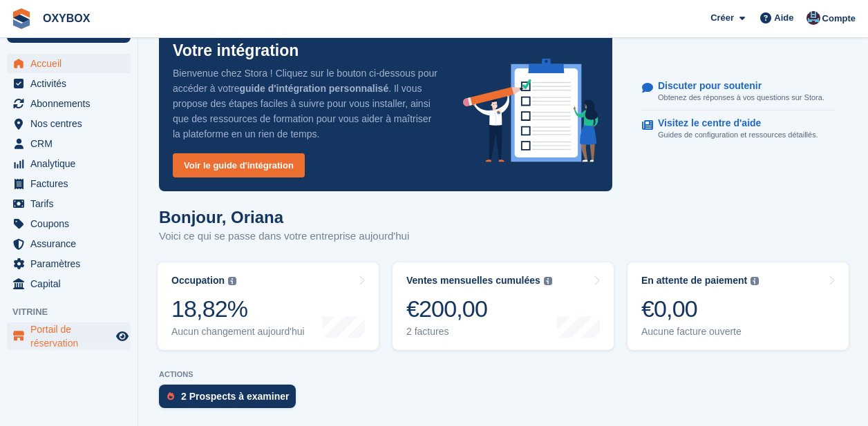 The image size is (868, 426). What do you see at coordinates (479, 332) in the screenshot?
I see `div: 2 factures` at bounding box center [479, 332].